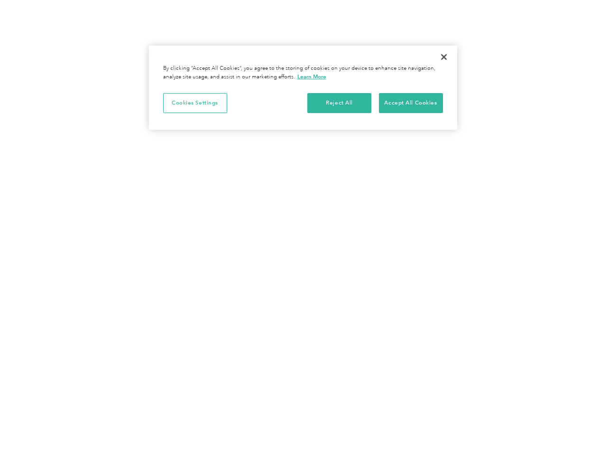 The height and width of the screenshot is (456, 599). Describe the element at coordinates (312, 76) in the screenshot. I see `a: More information about your privacy, opens in a new tab` at that location.